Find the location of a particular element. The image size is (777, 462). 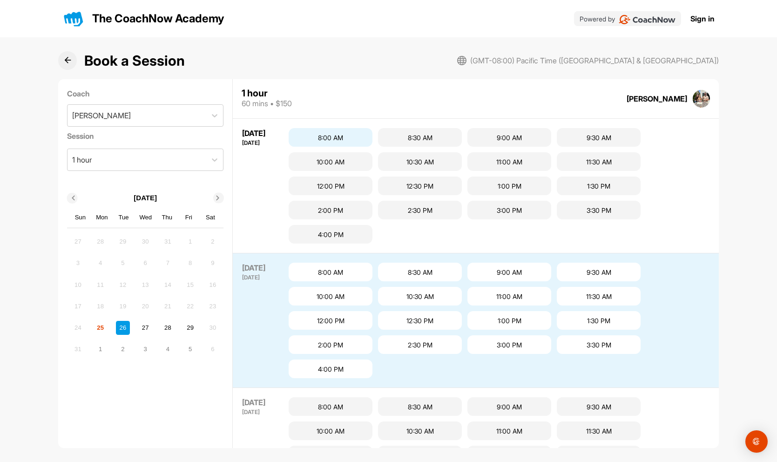

div: Sat is located at coordinates (210, 217).